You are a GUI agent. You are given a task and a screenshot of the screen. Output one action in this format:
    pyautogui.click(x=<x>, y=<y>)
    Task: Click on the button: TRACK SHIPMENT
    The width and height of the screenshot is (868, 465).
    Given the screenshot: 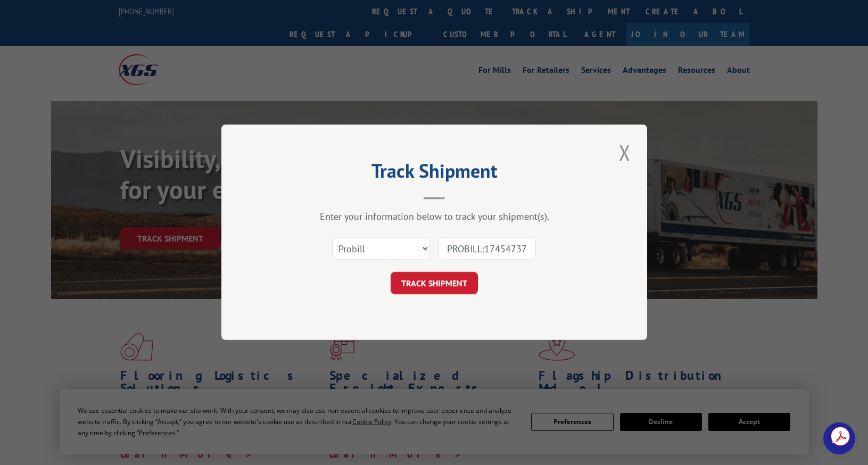 What is the action you would take?
    pyautogui.click(x=434, y=284)
    